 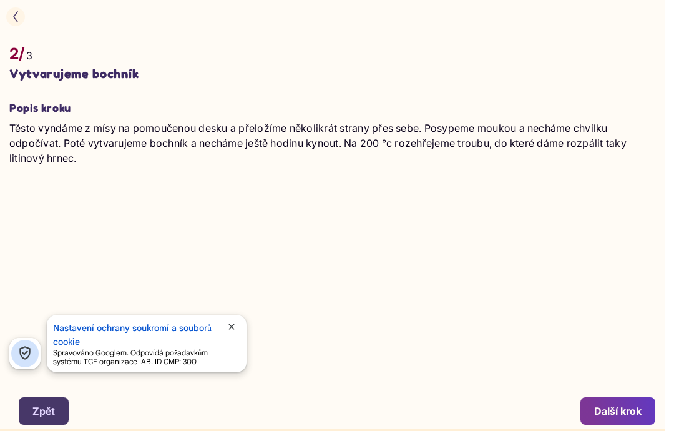 What do you see at coordinates (332, 74) in the screenshot?
I see `h2: Vytvarujeme bochník` at bounding box center [332, 74].